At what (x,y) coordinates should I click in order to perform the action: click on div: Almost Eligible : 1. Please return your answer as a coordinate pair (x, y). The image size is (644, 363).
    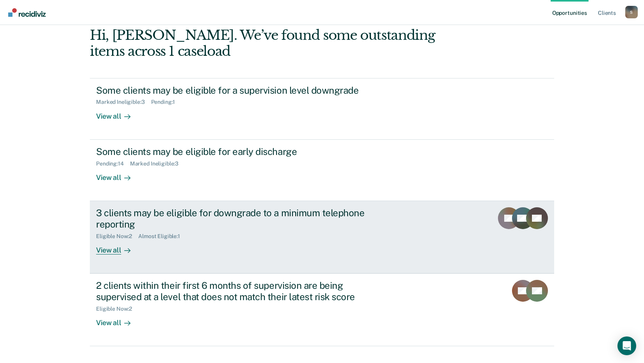
    Looking at the image, I should click on (162, 236).